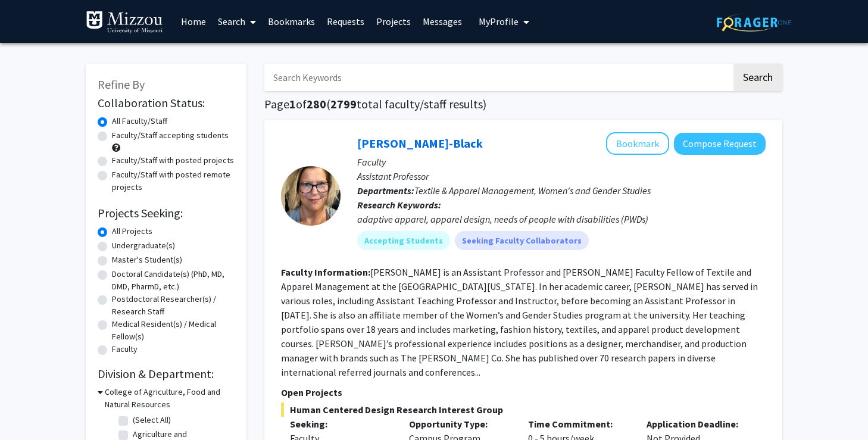 Image resolution: width=868 pixels, height=440 pixels. Describe the element at coordinates (579, 424) in the screenshot. I see `p: Time Commitment:` at that location.